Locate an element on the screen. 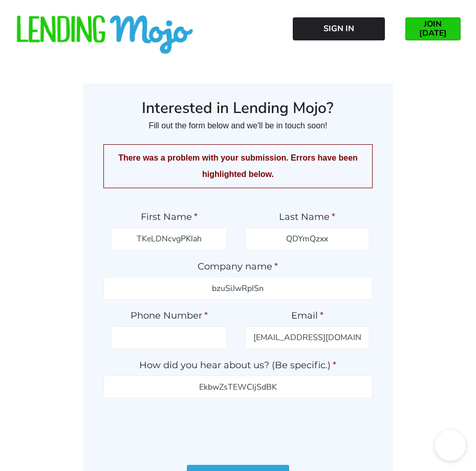 Image resolution: width=476 pixels, height=471 pixels. div: There was a problem with your submission. Errors have been highlighted below. is located at coordinates (238, 166).